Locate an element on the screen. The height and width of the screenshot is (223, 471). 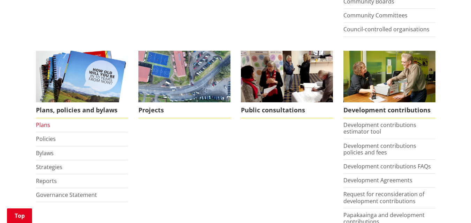
a: We produce a number of plans, policies and bylaws including the Long Term Plan Plans, policies an... is located at coordinates (82, 85).